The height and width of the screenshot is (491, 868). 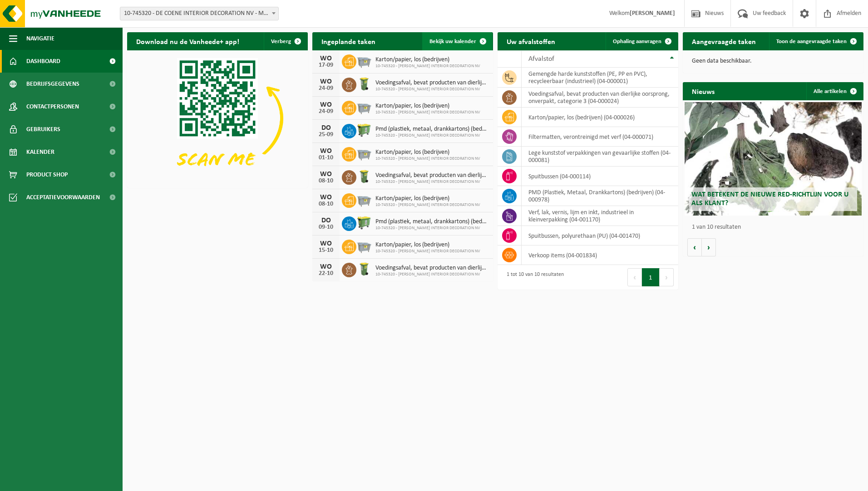 I want to click on td: PMD (Plastiek, Metaal, Drankkartons) (bedrijven) (04-000978), so click(x=600, y=196).